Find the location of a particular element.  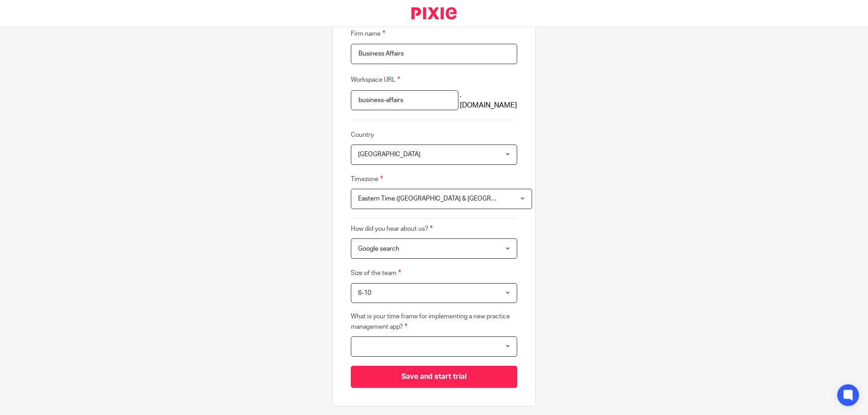

label: Country is located at coordinates (362, 135).